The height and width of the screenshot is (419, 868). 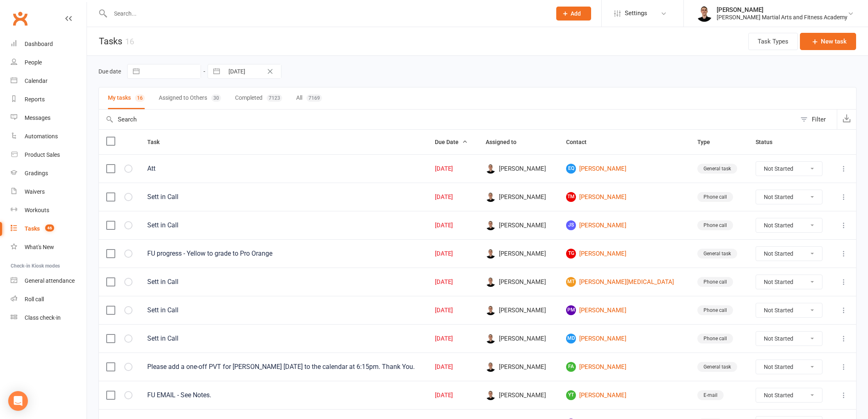 I want to click on div: Product Sales, so click(x=42, y=155).